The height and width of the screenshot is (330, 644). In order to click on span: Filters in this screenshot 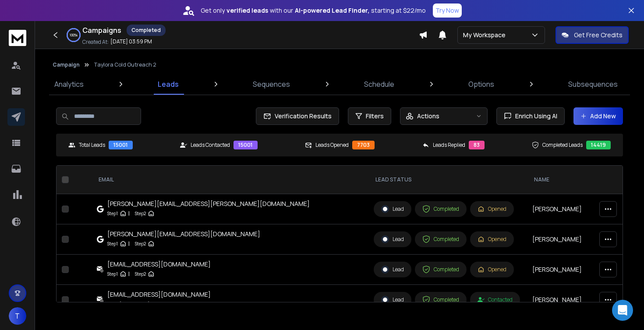, I will do `click(375, 116)`.